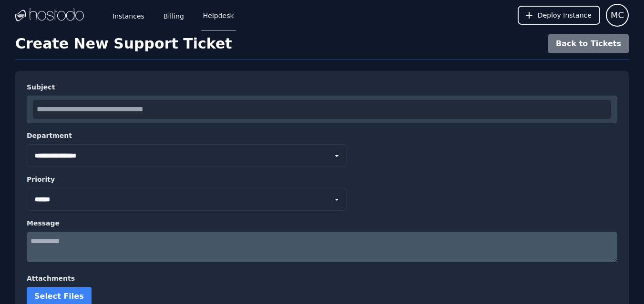  I want to click on button: User menu, so click(617, 15).